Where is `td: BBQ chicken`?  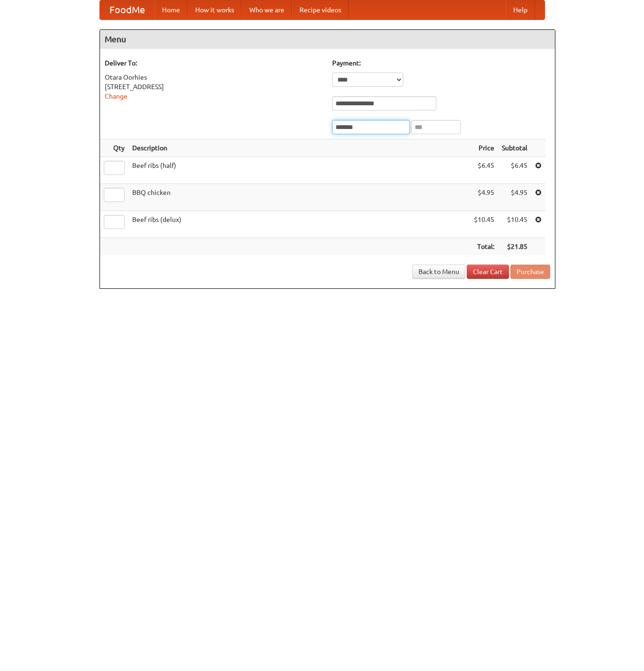 td: BBQ chicken is located at coordinates (299, 197).